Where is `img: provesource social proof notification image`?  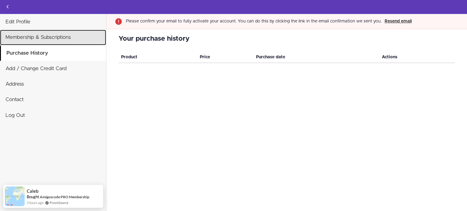
img: provesource social proof notification image is located at coordinates (15, 196).